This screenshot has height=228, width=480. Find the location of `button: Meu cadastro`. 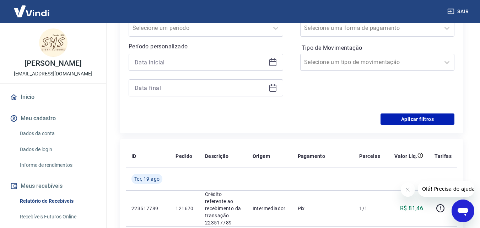

button: Meu cadastro is located at coordinates (53, 118).